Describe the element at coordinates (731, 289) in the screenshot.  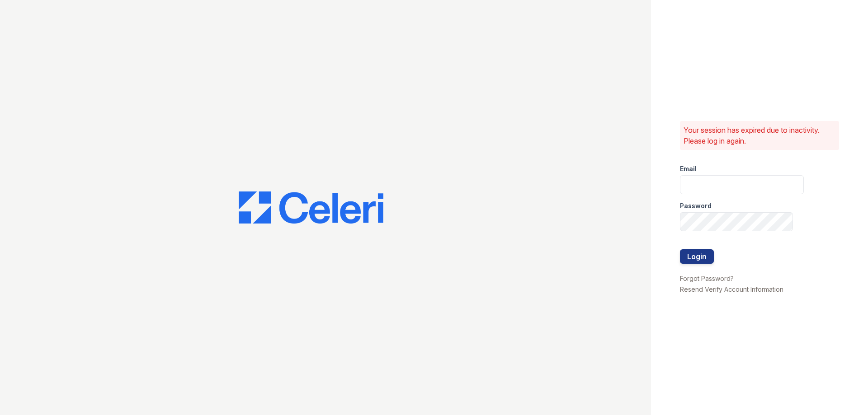
I see `a: Resend Verify Account Information` at that location.